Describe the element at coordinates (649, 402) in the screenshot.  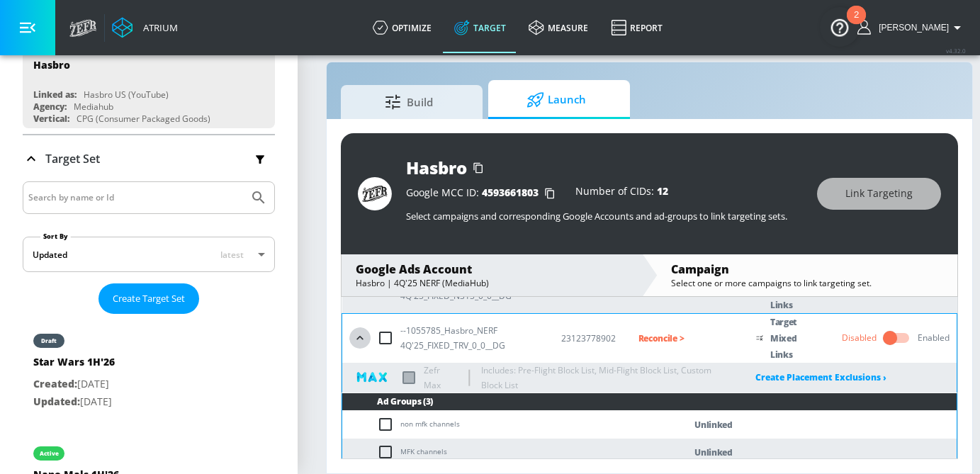
I see `th: Ad Groups (3)` at that location.